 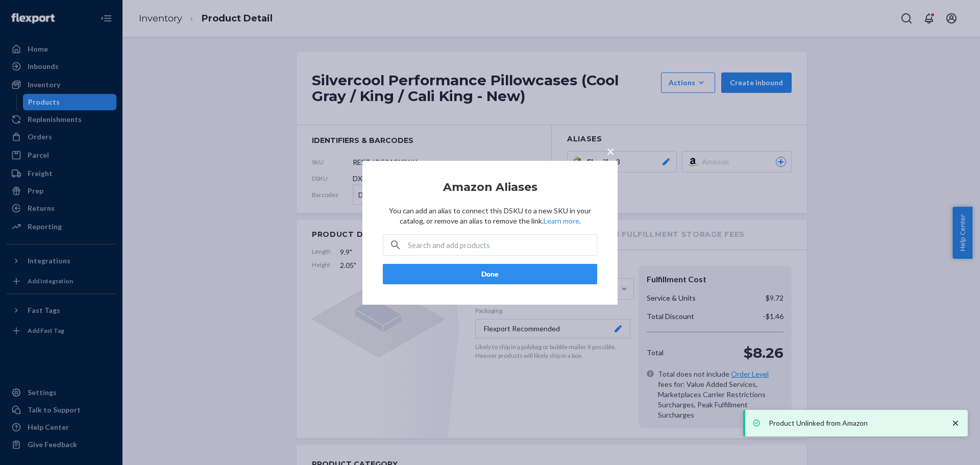 I want to click on p: You can add an alias to connect this DSKU to a new SKU in your catalog, or remove an alias to rem..., so click(x=490, y=216).